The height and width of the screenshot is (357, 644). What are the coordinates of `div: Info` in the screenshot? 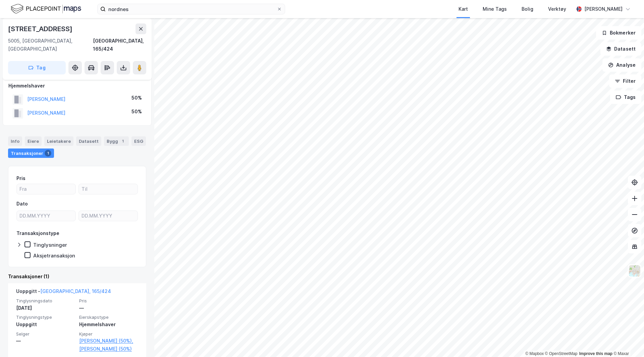 It's located at (15, 141).